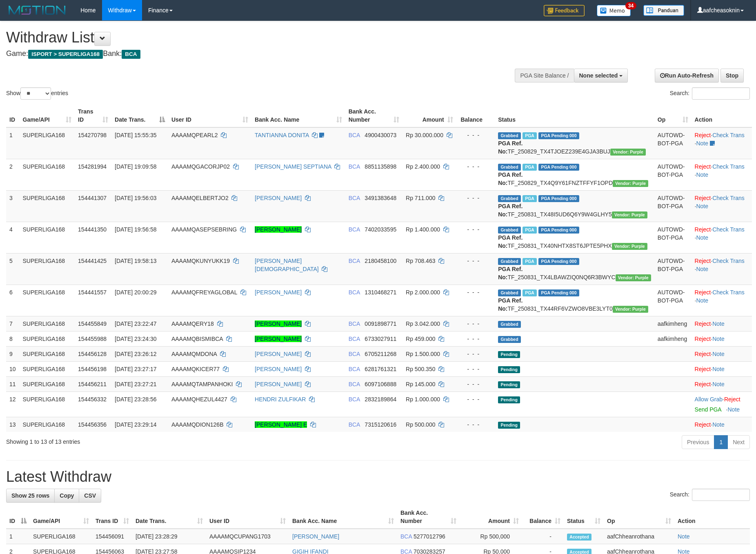  What do you see at coordinates (343, 517) in the screenshot?
I see `th: Bank Acc. Name: activate to sort column ascending` at bounding box center [343, 517].